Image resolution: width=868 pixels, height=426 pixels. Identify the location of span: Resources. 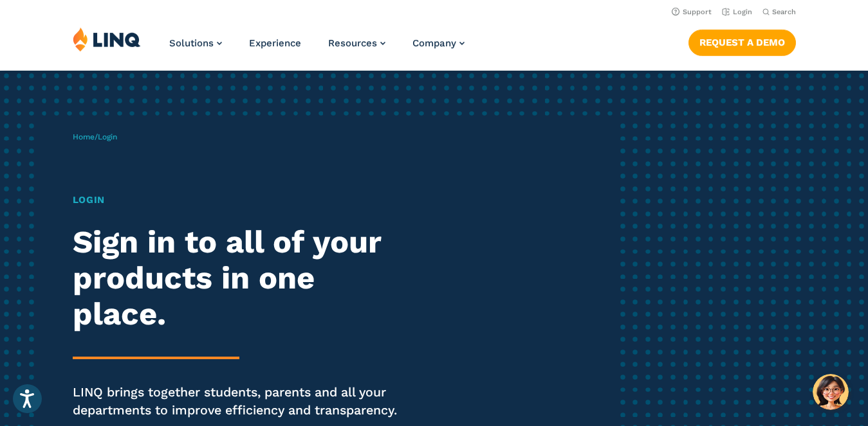
(352, 43).